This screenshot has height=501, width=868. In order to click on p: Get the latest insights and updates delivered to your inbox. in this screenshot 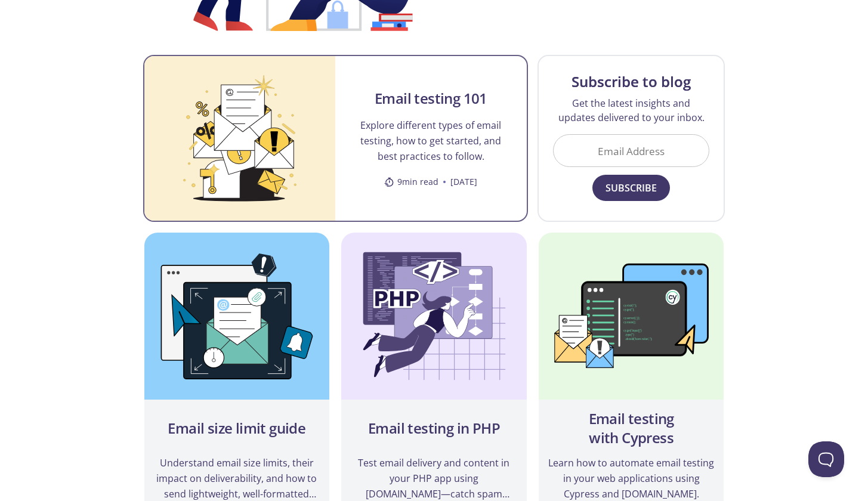, I will do `click(631, 111)`.